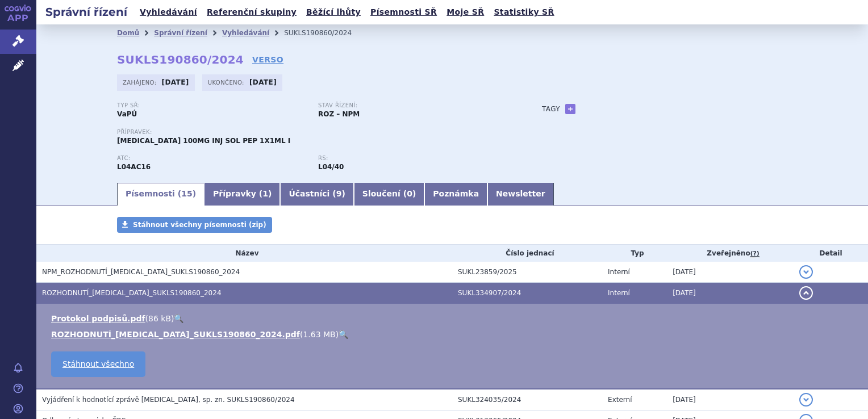 This screenshot has height=419, width=868. What do you see at coordinates (413, 106) in the screenshot?
I see `p: Stav řízení:` at bounding box center [413, 106].